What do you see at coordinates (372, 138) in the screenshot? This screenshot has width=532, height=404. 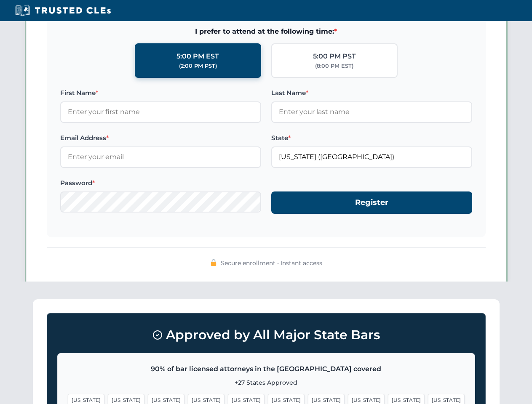 I see `label: State` at bounding box center [372, 138].